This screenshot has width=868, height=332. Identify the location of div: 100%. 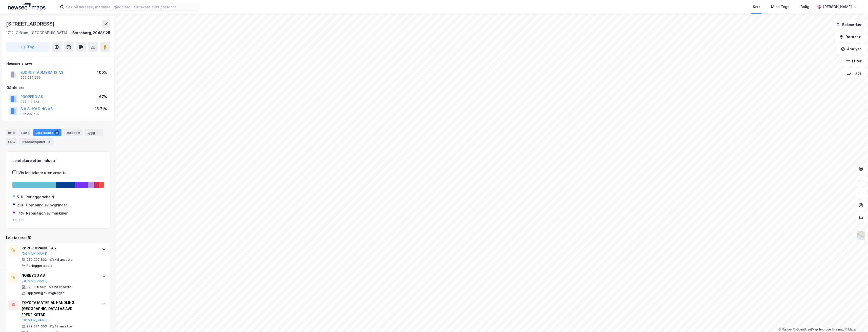
(102, 73).